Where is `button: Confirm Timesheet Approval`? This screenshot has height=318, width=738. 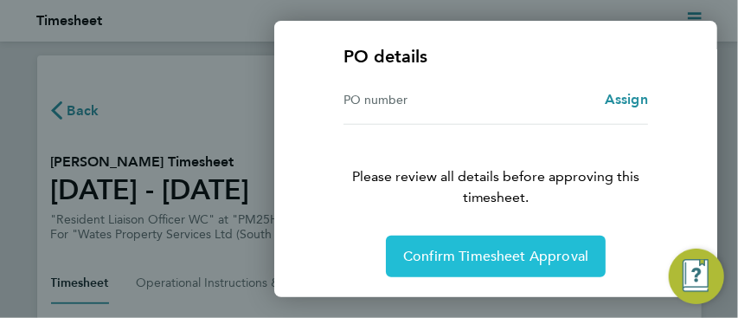
button: Confirm Timesheet Approval is located at coordinates (496, 256).